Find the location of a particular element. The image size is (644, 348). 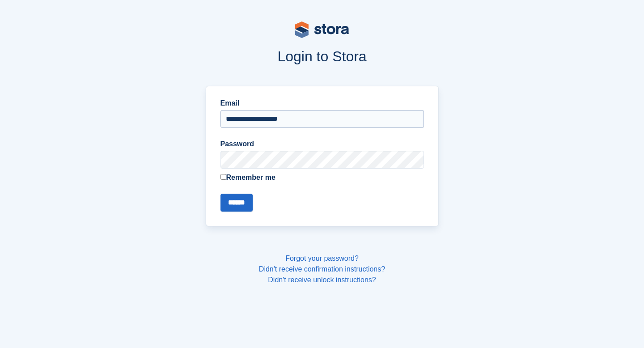

label: Remember me is located at coordinates (322, 177).